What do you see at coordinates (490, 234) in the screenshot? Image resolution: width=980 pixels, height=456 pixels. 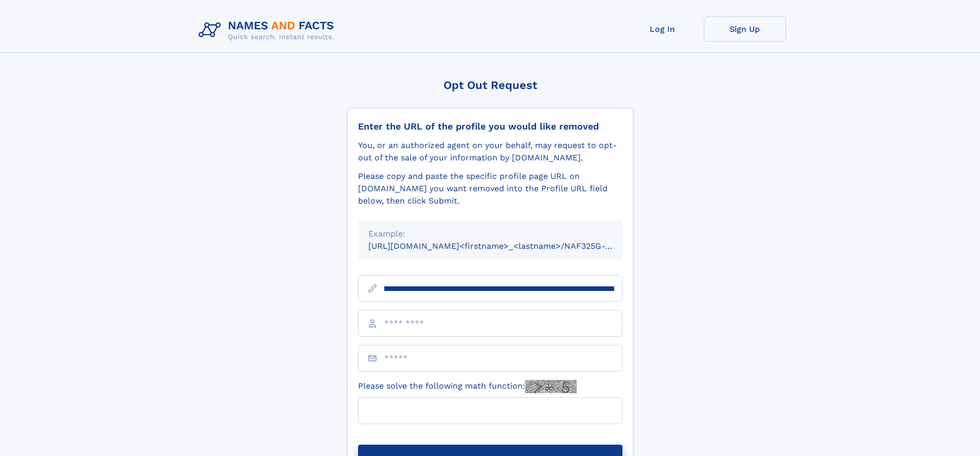 I see `div: Example:` at bounding box center [490, 234].